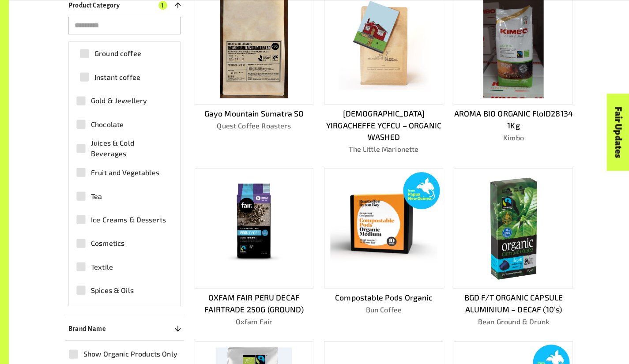 Image resolution: width=629 pixels, height=364 pixels. Describe the element at coordinates (125, 173) in the screenshot. I see `span: Fruit and Vegetables` at that location.